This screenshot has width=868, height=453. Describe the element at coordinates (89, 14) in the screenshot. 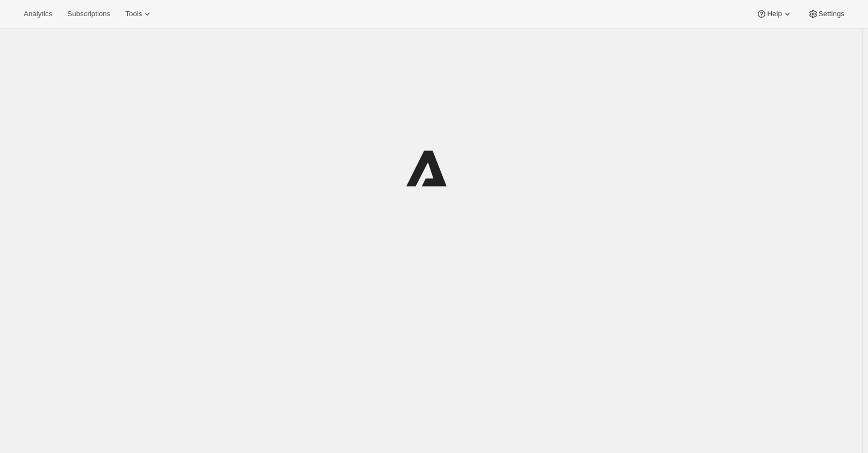

I see `button: Subscriptions` at that location.